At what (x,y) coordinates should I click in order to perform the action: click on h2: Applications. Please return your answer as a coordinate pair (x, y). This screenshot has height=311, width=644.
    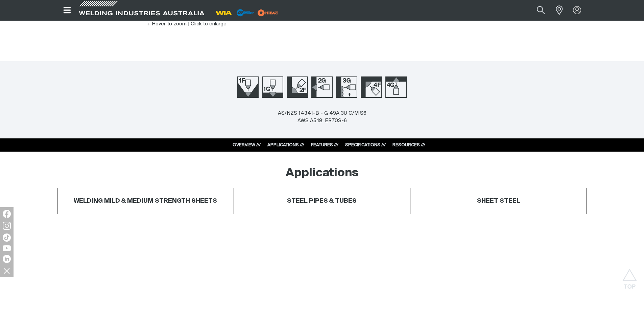
    Looking at the image, I should click on (322, 173).